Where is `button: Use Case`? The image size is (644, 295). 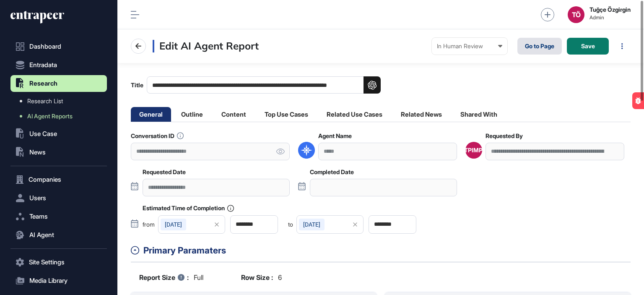
button: Use Case is located at coordinates (59, 134).